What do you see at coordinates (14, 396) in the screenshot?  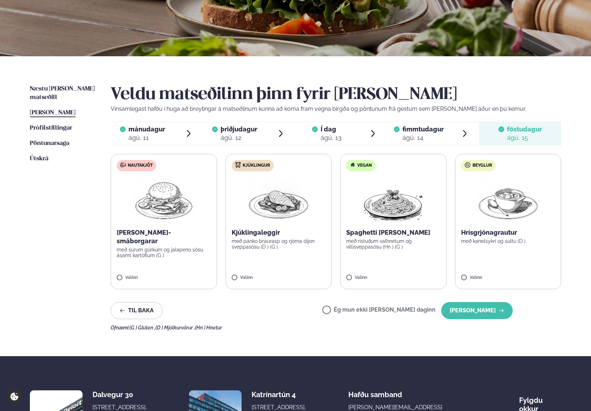 I see `a: Cookie settings` at bounding box center [14, 396].